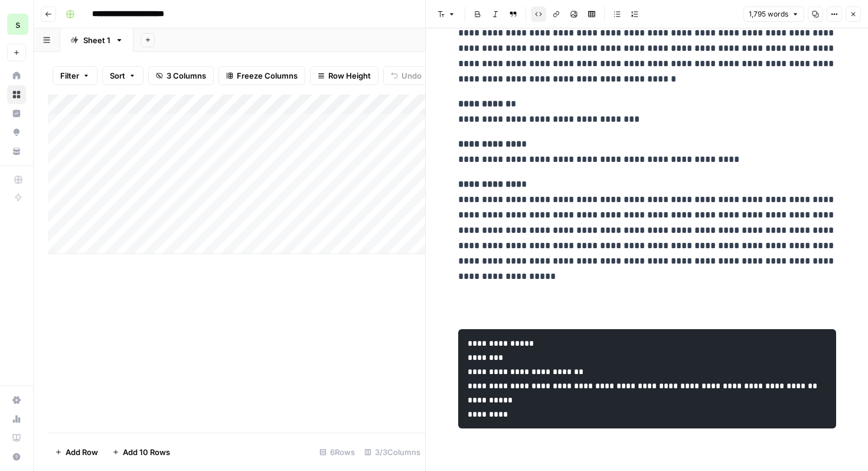  Describe the element at coordinates (349, 76) in the screenshot. I see `span: Row Height` at that location.